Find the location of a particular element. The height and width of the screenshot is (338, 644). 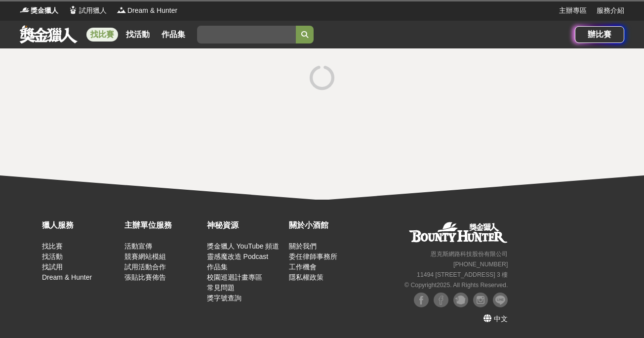

a: 常見問題 is located at coordinates (221, 288).